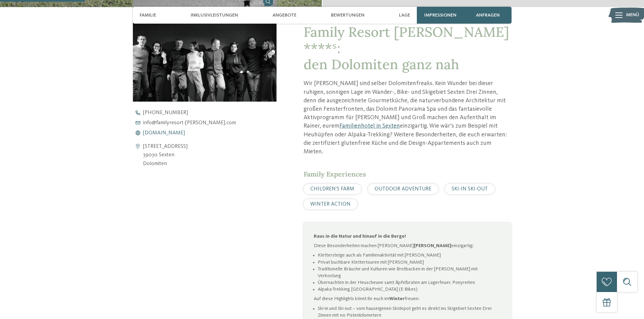 This screenshot has height=319, width=644. What do you see at coordinates (214, 15) in the screenshot?
I see `span: Inklusivleistungen` at bounding box center [214, 15].